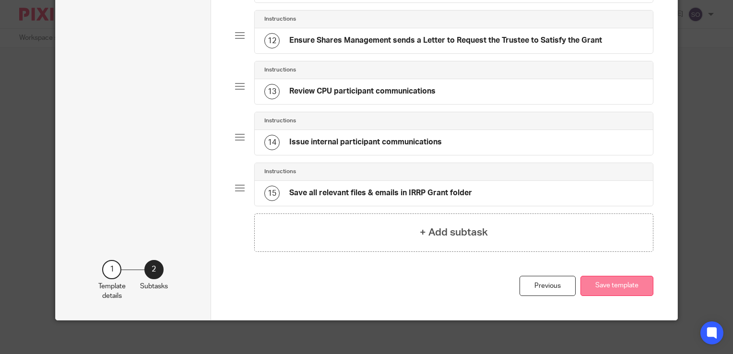 The height and width of the screenshot is (354, 733). What do you see at coordinates (362, 91) in the screenshot?
I see `h4: Review CPU participant communications` at bounding box center [362, 91].